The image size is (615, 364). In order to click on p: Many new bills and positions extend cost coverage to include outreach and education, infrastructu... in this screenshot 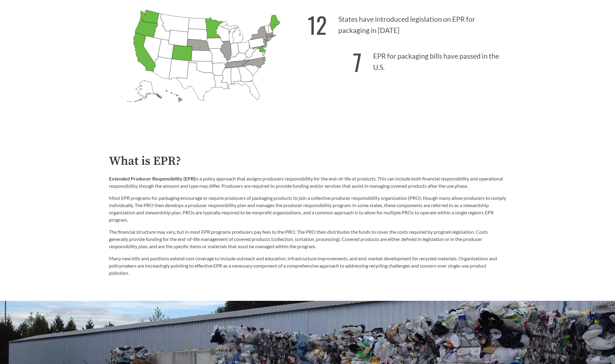, I will do `click(308, 266)`.